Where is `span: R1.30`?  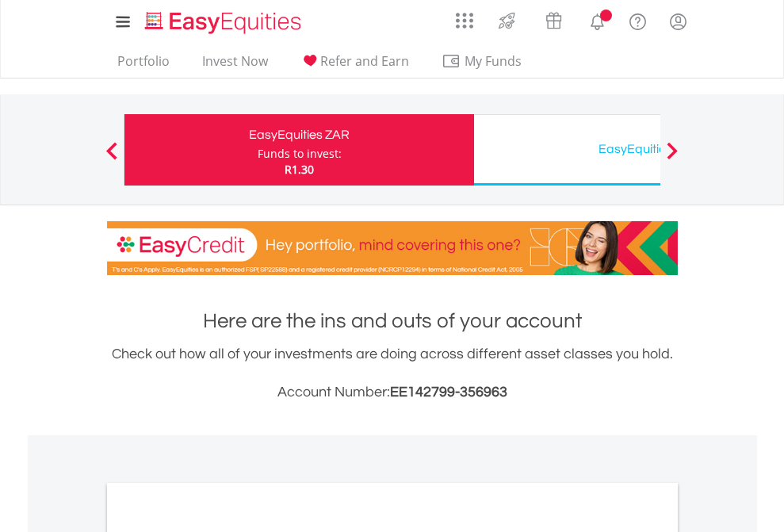
span: R1.30 is located at coordinates (299, 169).